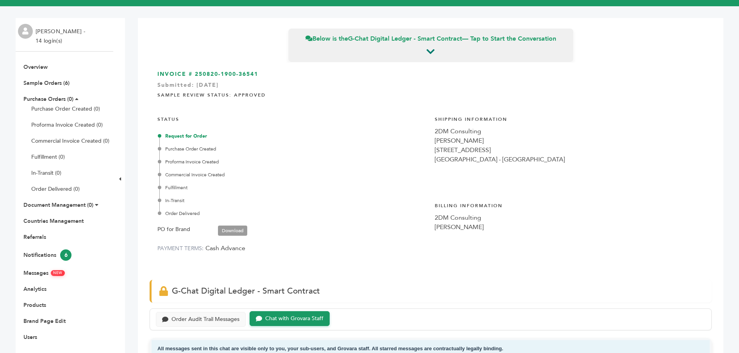  What do you see at coordinates (66, 109) in the screenshot?
I see `a: Purchase Order Created (0)` at bounding box center [66, 109].